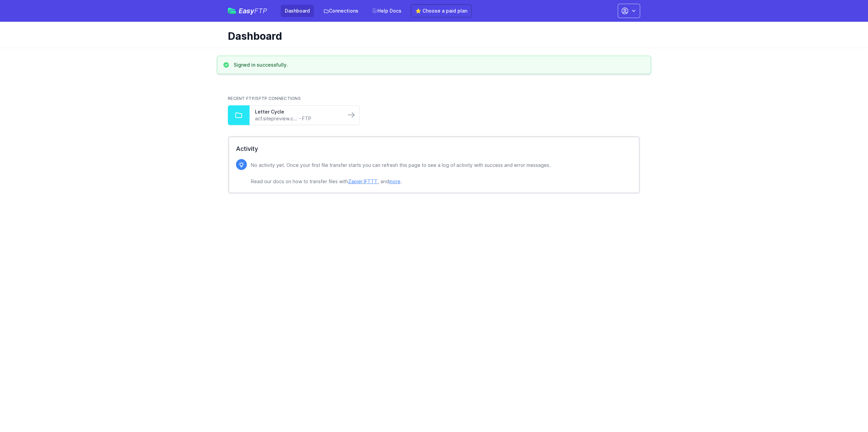  Describe the element at coordinates (261, 11) in the screenshot. I see `span: FTP` at that location.